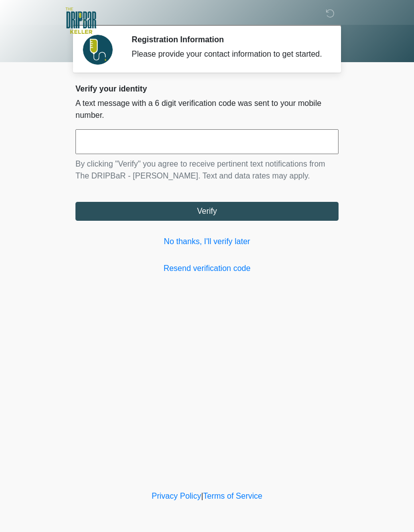 This screenshot has height=532, width=414. I want to click on h2: Verify your identity, so click(207, 89).